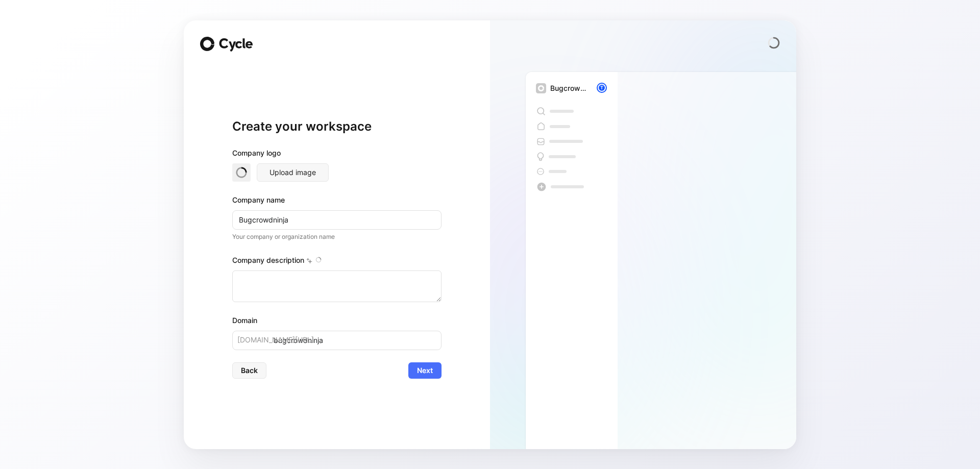  I want to click on h1: Create your workspace, so click(337, 127).